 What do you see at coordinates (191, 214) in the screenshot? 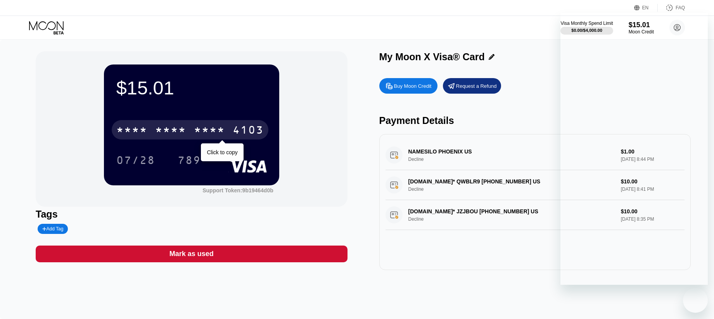
I see `div: Tags` at bounding box center [191, 214].